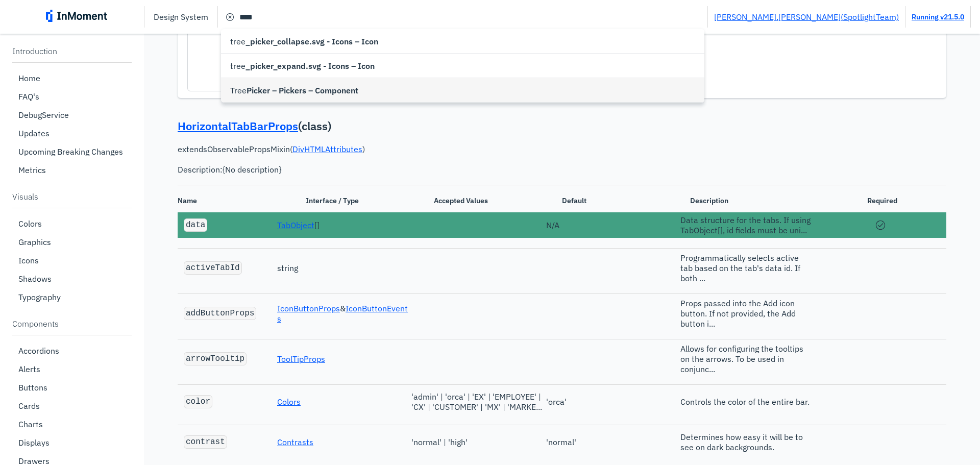 The height and width of the screenshot is (465, 980). Describe the element at coordinates (745, 313) in the screenshot. I see `span: Props passed into the Add icon button. If not provided, the Add button i...` at that location.